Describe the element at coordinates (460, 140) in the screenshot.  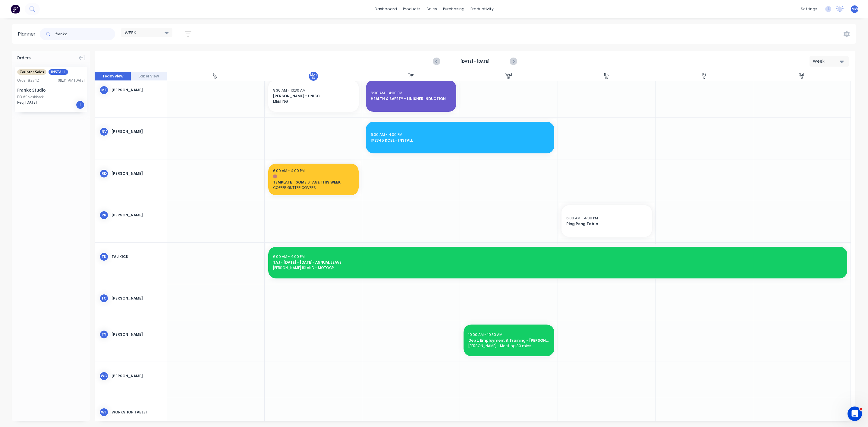
I see `span: #2345 KCBL - INSTALL` at that location.